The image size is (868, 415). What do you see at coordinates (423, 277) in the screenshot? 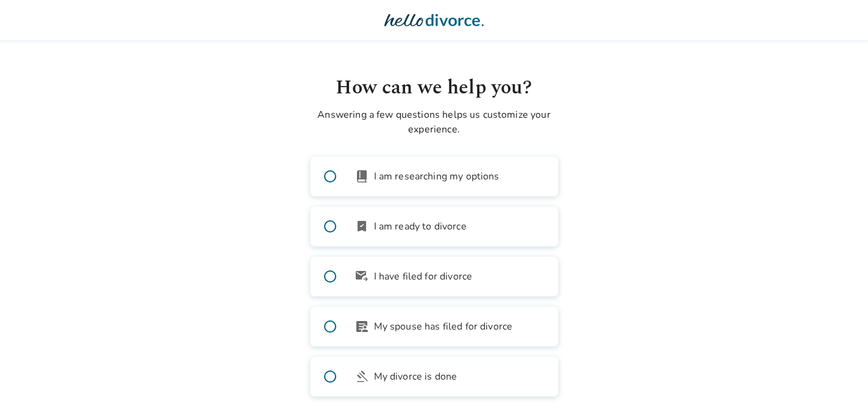
I see `span: I have filed for divorce` at bounding box center [423, 277].